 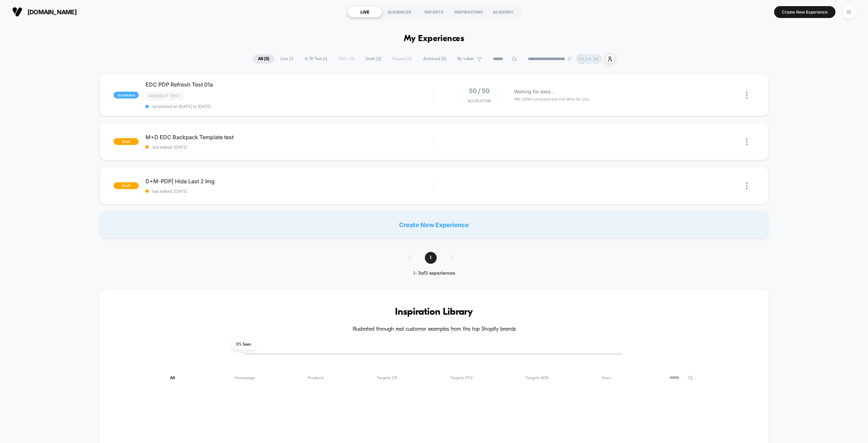 What do you see at coordinates (479, 101) in the screenshot?
I see `span: Allocation` at bounding box center [479, 101].